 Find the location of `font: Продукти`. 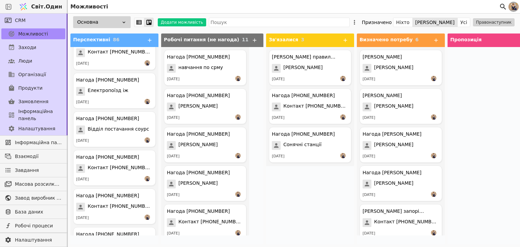

font: Продукти is located at coordinates (30, 88).